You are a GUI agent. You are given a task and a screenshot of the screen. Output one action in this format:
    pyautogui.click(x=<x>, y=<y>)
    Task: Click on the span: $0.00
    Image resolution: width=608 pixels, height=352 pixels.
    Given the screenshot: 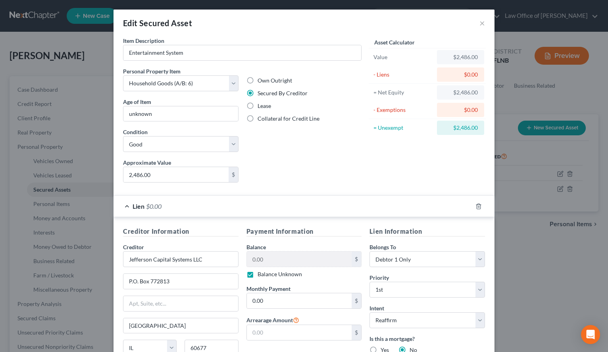 What is the action you would take?
    pyautogui.click(x=153, y=206)
    